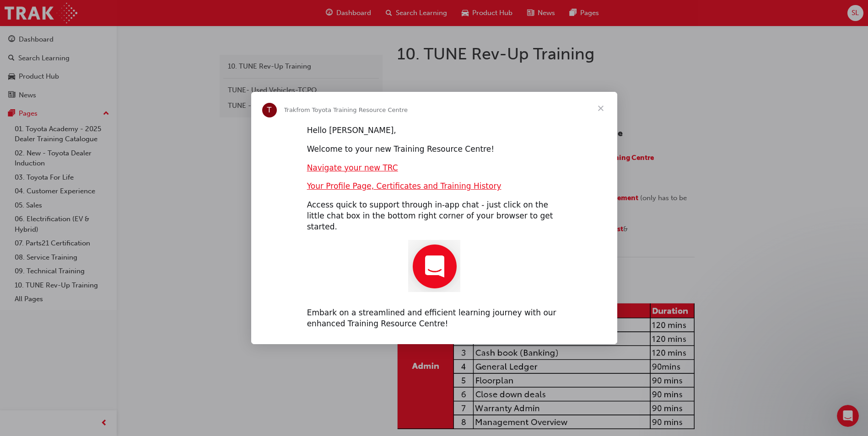  Describe the element at coordinates (290, 110) in the screenshot. I see `span: Trak` at that location.